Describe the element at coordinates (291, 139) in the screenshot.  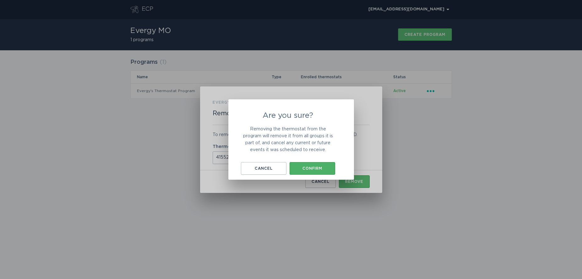
I see `div: Are you sure?` at that location.